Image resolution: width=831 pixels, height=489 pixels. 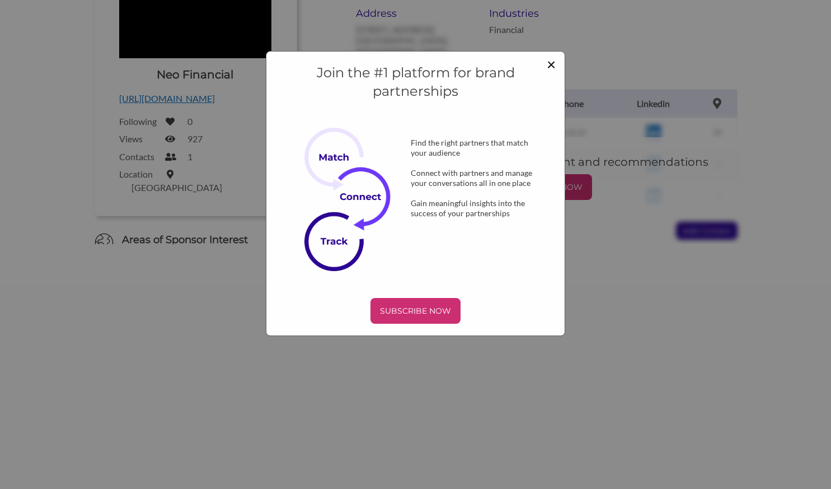 I want to click on button: Close modal, so click(x=551, y=64).